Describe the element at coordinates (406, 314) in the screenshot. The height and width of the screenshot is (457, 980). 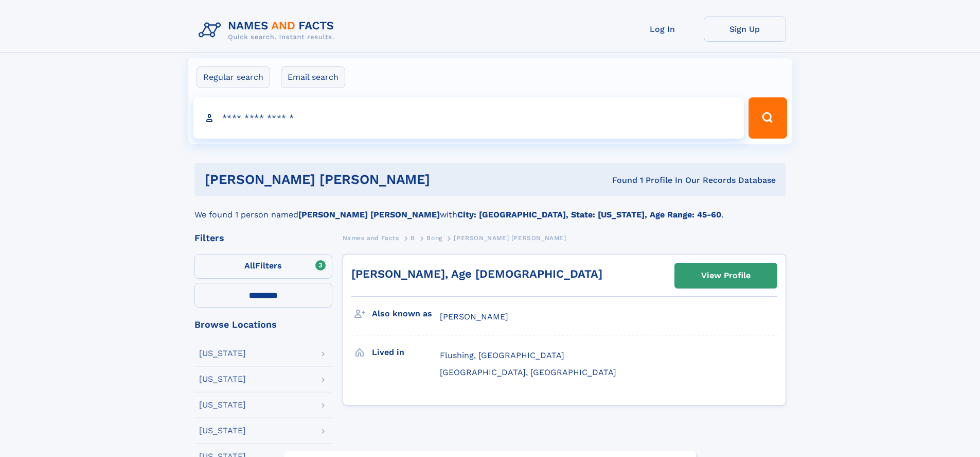
I see `h3: Also known as` at that location.